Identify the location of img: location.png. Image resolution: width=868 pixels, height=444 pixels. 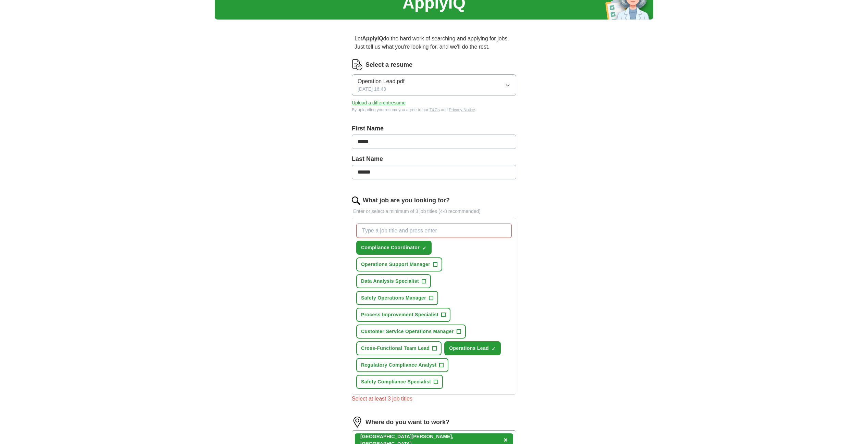
(357, 422).